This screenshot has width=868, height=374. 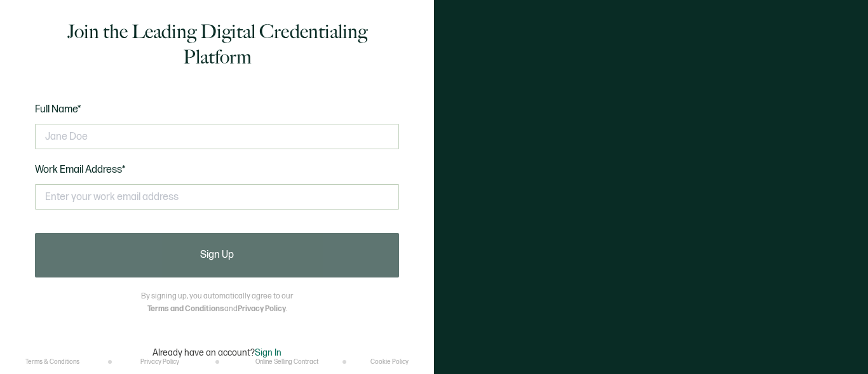 What do you see at coordinates (80, 170) in the screenshot?
I see `span: Work Email Address*` at bounding box center [80, 170].